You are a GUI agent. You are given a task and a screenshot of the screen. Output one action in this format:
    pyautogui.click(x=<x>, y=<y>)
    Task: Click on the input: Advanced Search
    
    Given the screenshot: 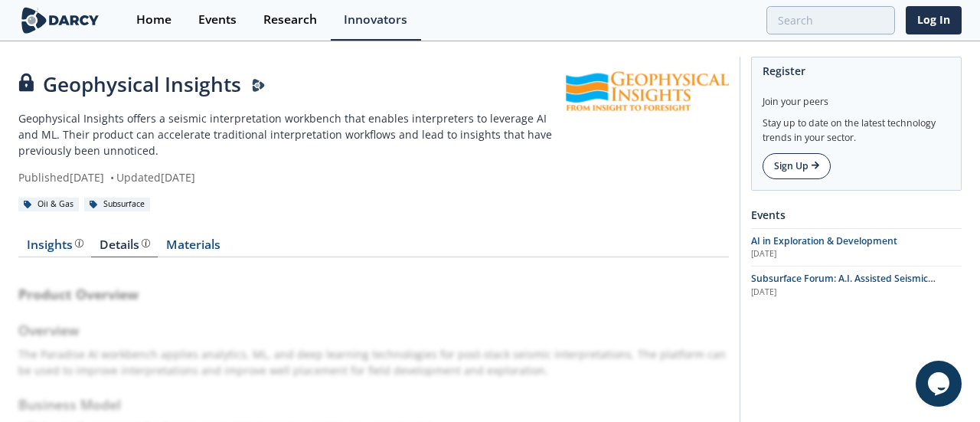 What is the action you would take?
    pyautogui.click(x=830, y=20)
    